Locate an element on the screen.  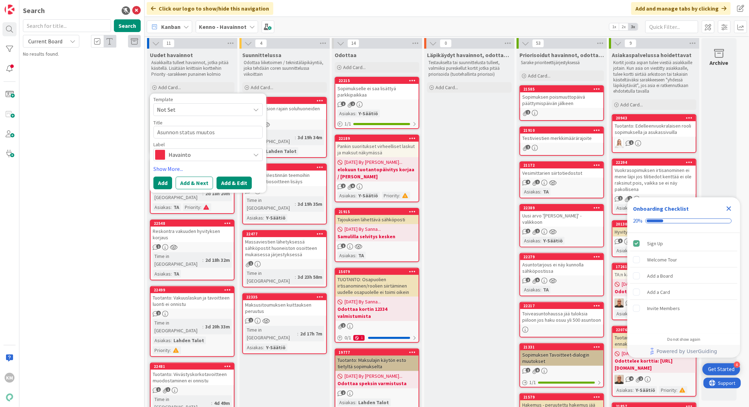
div: Priority is located at coordinates (161, 350).